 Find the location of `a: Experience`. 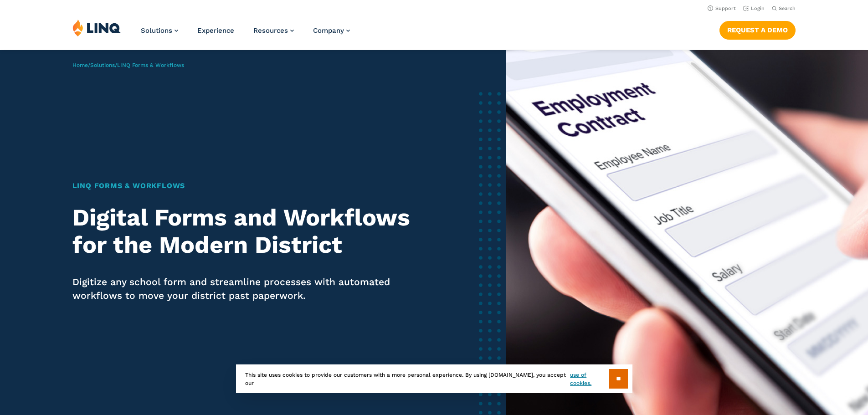

a: Experience is located at coordinates (215, 31).